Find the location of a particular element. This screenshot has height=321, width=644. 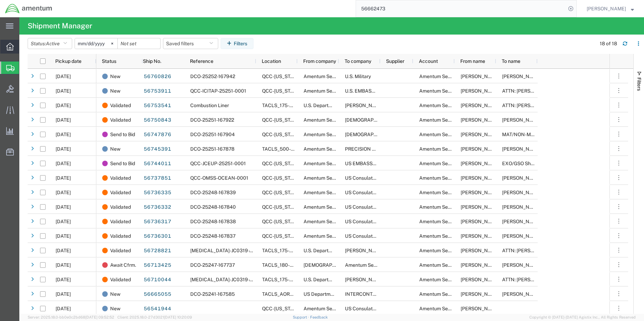

span: QCC-JCEUP-25251-0001 is located at coordinates (218, 163).